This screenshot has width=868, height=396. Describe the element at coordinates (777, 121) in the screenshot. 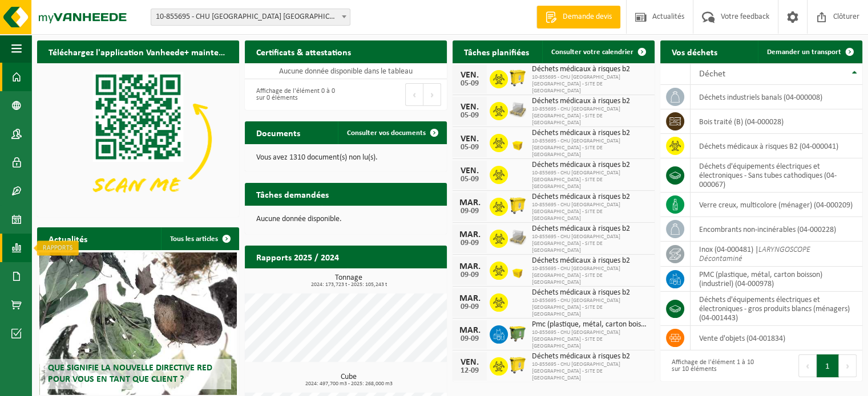

I see `td: bois traité (B) (04-000028)` at that location.